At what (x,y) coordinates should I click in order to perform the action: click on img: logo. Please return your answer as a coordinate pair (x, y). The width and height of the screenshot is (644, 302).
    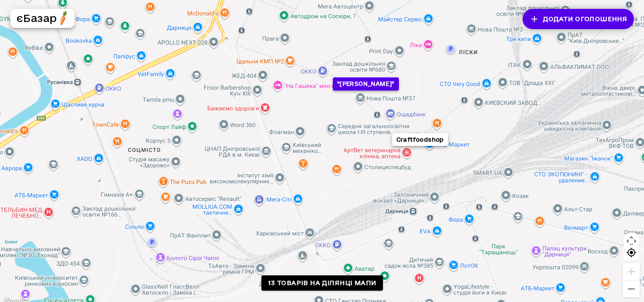
    Looking at the image, I should click on (63, 18).